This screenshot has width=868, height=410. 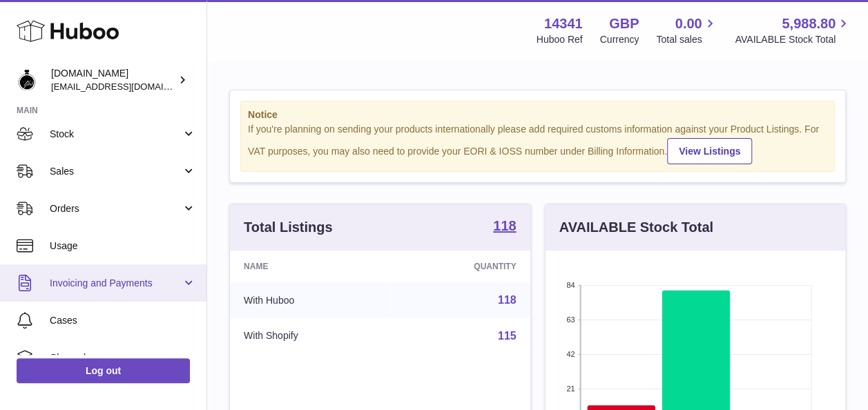 What do you see at coordinates (623, 24) in the screenshot?
I see `strong: GBP` at bounding box center [623, 24].